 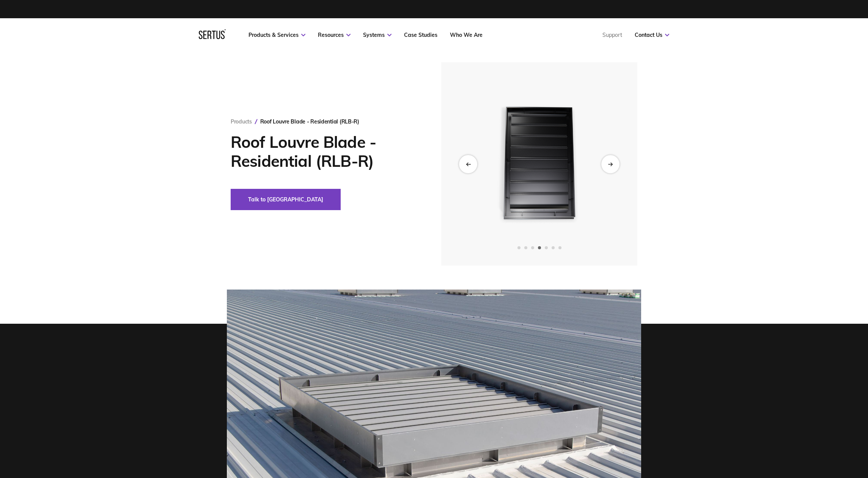 I want to click on a: Products & Services, so click(x=277, y=35).